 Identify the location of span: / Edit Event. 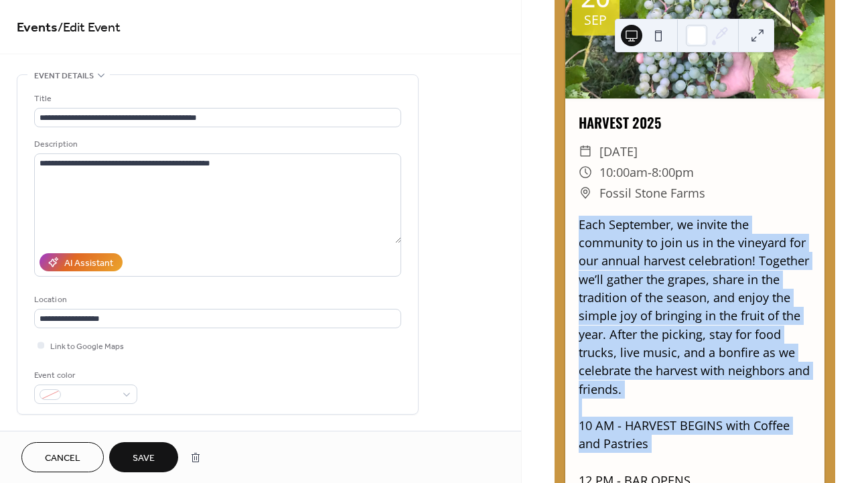
(89, 28).